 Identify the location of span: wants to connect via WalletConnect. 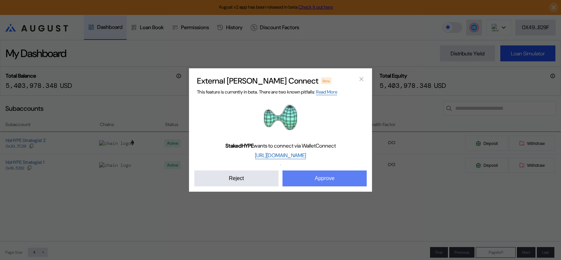
(281, 146).